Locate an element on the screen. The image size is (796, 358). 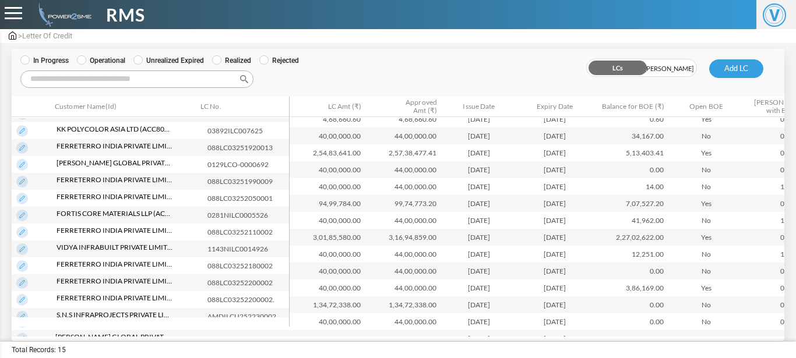
td: 0129LCO-0000692 is located at coordinates (251, 164).